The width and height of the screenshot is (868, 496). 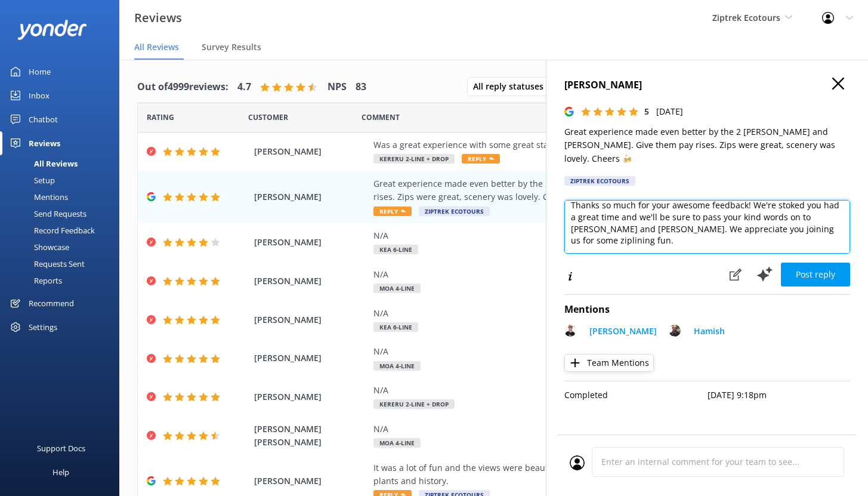 What do you see at coordinates (63, 230) in the screenshot?
I see `a: Record Feedback` at bounding box center [63, 230].